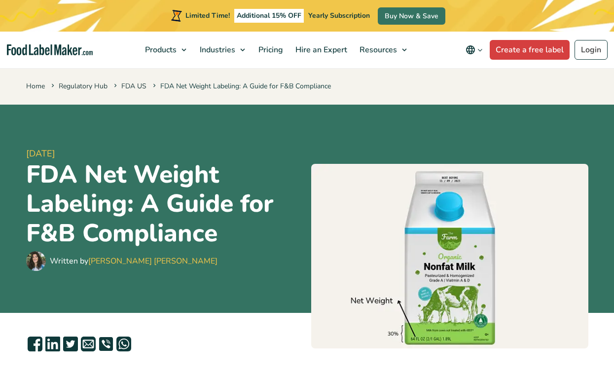 The width and height of the screenshot is (614, 381). What do you see at coordinates (50, 50) in the screenshot?
I see `a: Food Label Maker homepage` at bounding box center [50, 50].